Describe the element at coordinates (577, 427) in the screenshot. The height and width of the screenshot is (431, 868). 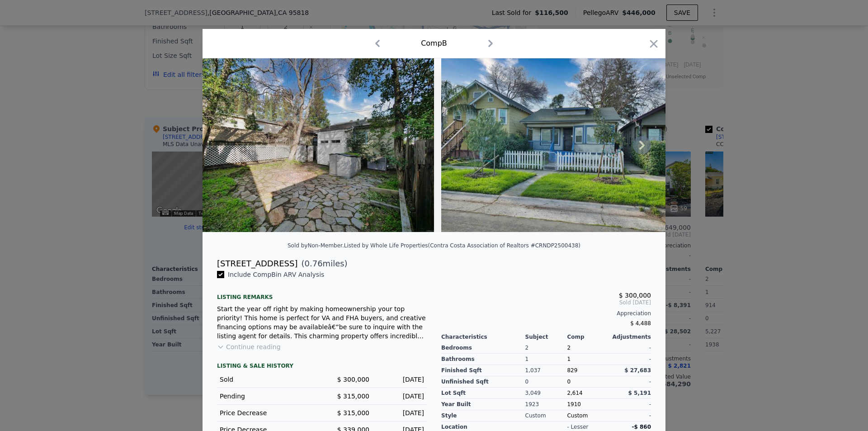
I see `div: - lesser` at that location.